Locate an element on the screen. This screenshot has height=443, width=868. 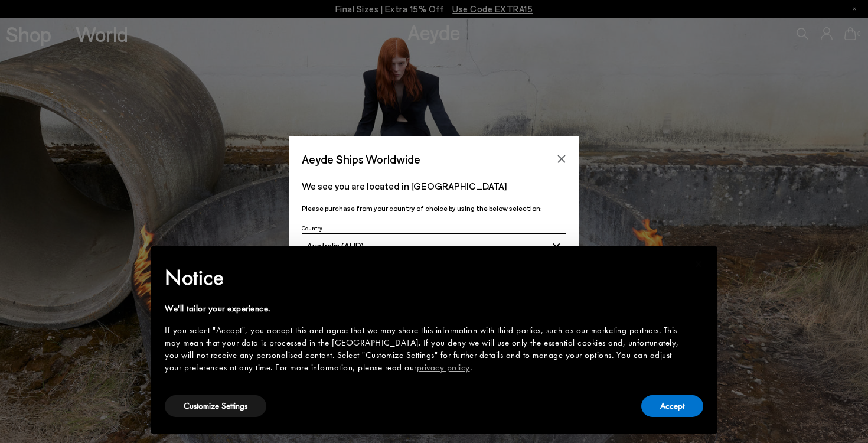
span: Country is located at coordinates (312, 228).